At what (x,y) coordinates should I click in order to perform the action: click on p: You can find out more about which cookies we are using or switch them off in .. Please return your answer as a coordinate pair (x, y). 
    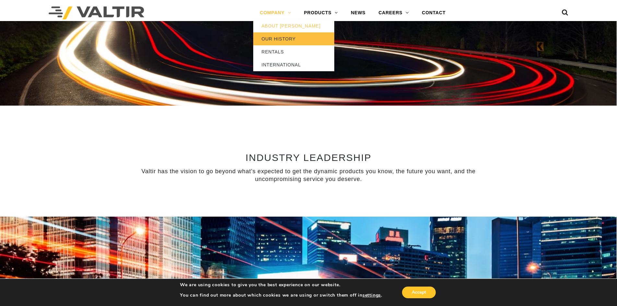
    Looking at the image, I should click on (281, 295).